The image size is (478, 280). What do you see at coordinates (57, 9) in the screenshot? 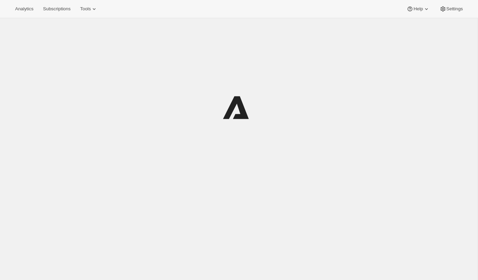
I see `button: Subscriptions` at bounding box center [57, 9].